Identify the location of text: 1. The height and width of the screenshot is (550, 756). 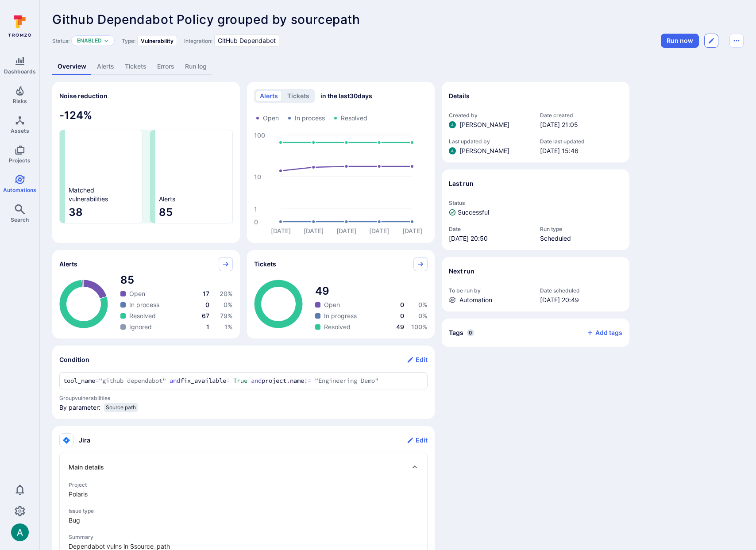
(255, 209).